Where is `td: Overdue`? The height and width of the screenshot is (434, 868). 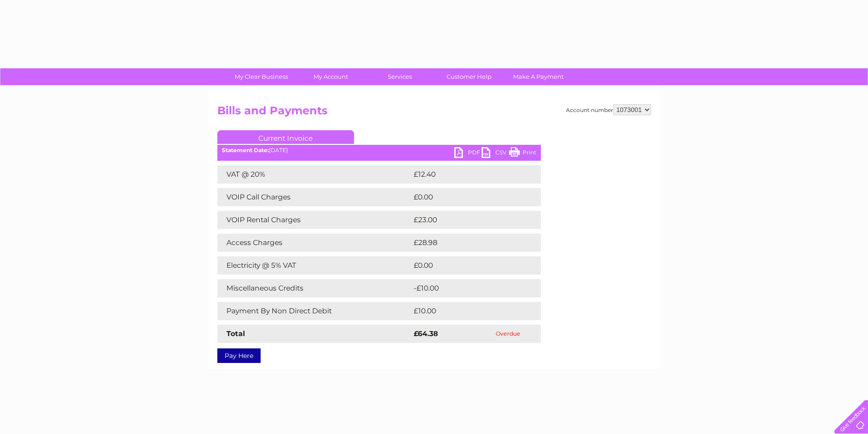
td: Overdue is located at coordinates (508, 334).